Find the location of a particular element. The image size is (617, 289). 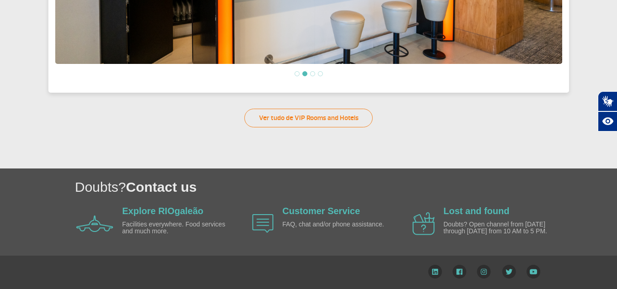

a: Customer Service is located at coordinates (321, 211).